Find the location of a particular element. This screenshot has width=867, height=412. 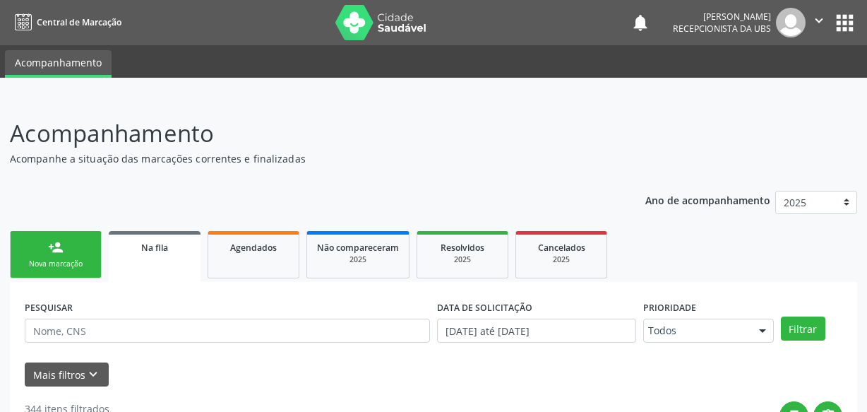

p: Ano de acompanhamento is located at coordinates (708, 199).